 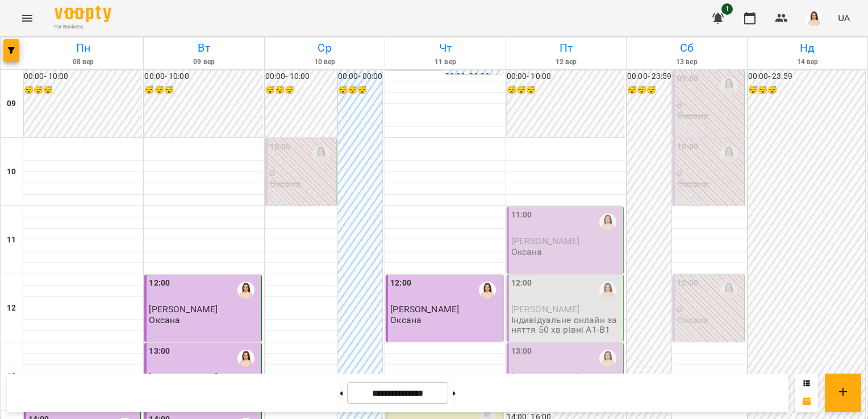 What do you see at coordinates (686, 48) in the screenshot?
I see `h6: Сб` at bounding box center [686, 48].